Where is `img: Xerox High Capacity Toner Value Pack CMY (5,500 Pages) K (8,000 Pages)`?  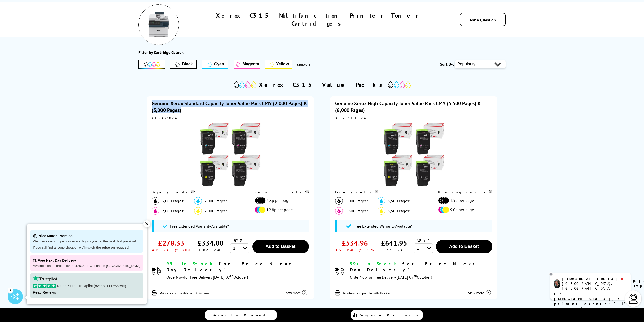
img: Xerox High Capacity Toner Value Pack CMY (5,500 Pages) K (8,000 Pages) is located at coordinates (414, 154).